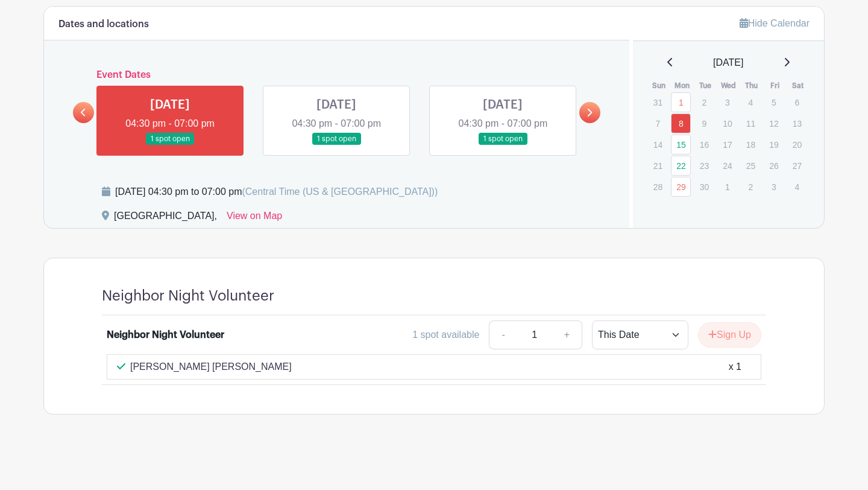 The image size is (868, 490). Describe the element at coordinates (188, 296) in the screenshot. I see `h4: Neighbor Night Volunteer` at that location.